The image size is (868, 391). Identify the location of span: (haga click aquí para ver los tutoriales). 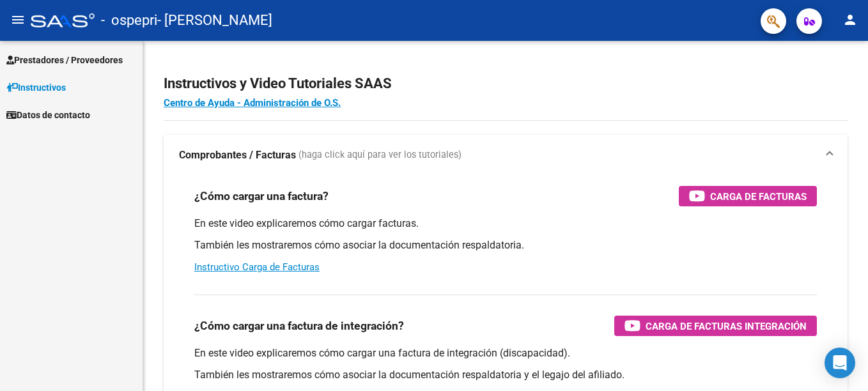
(379, 155).